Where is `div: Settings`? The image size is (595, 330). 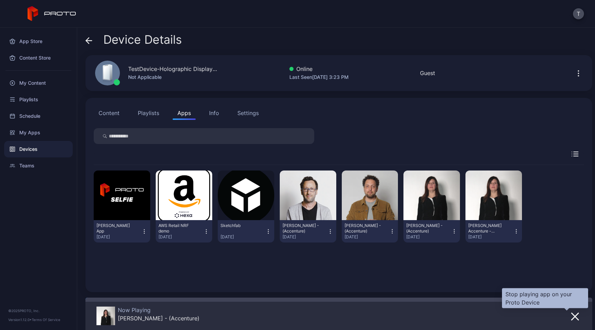 div: Settings is located at coordinates (248, 113).